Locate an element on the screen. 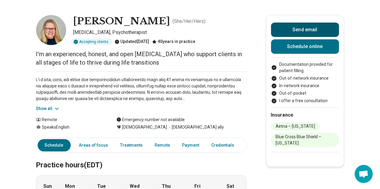 Image resolution: width=380 pixels, height=189 pixels. div: Speaks English is located at coordinates (70, 127).